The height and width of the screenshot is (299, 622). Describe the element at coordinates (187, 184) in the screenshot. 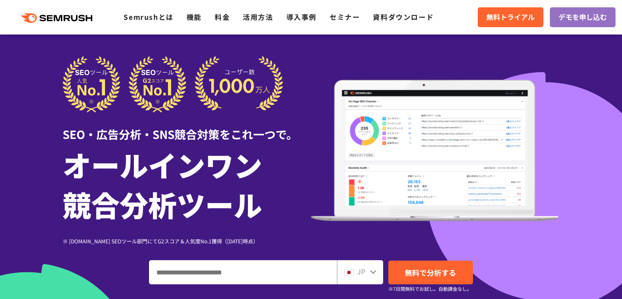

I see `h1: オールインワン 競合分析ツール` at that location.